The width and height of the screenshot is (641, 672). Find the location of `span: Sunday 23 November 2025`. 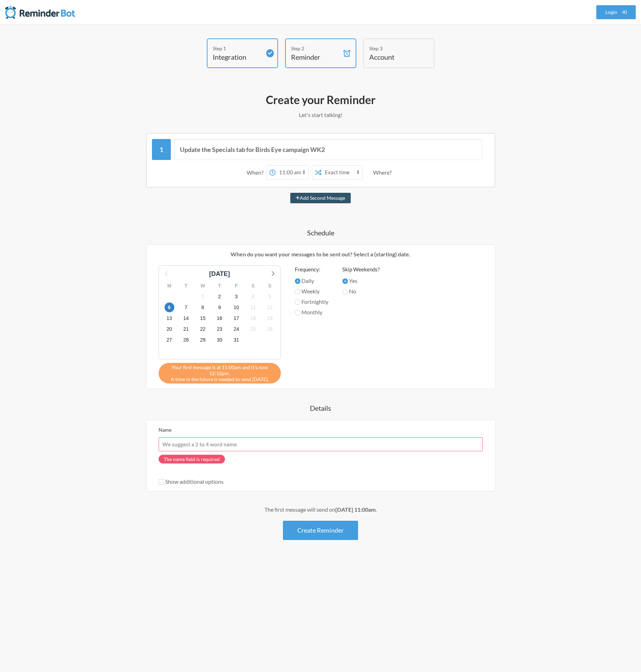

span: Sunday 23 November 2025 is located at coordinates (220, 329).